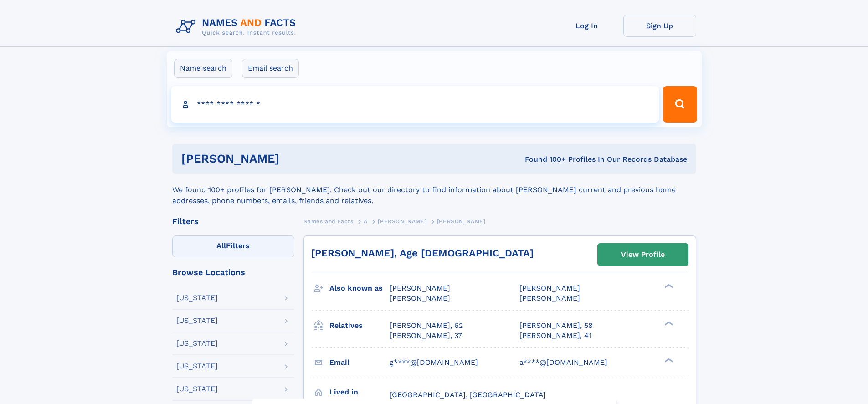 Image resolution: width=868 pixels, height=404 pixels. What do you see at coordinates (415, 104) in the screenshot?
I see `input: search input` at bounding box center [415, 104].